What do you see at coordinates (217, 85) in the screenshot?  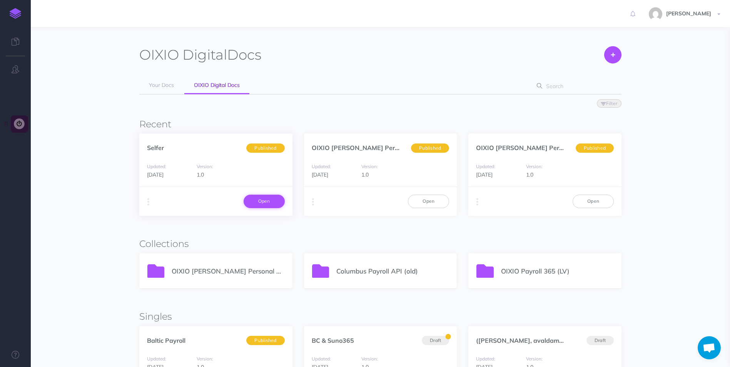 I see `a: OIXIO Digital Docs` at bounding box center [217, 85].